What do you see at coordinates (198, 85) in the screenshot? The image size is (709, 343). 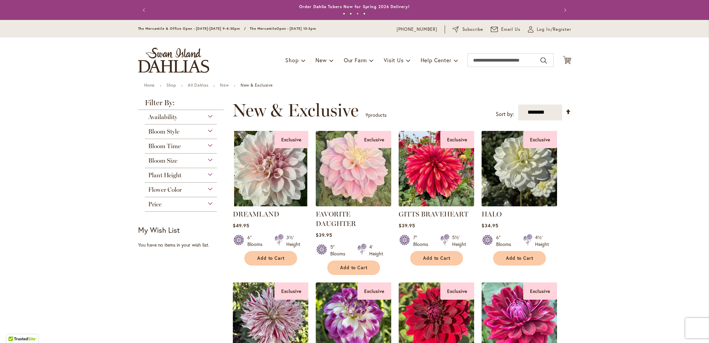 I see `a: All Dahlias` at bounding box center [198, 85].